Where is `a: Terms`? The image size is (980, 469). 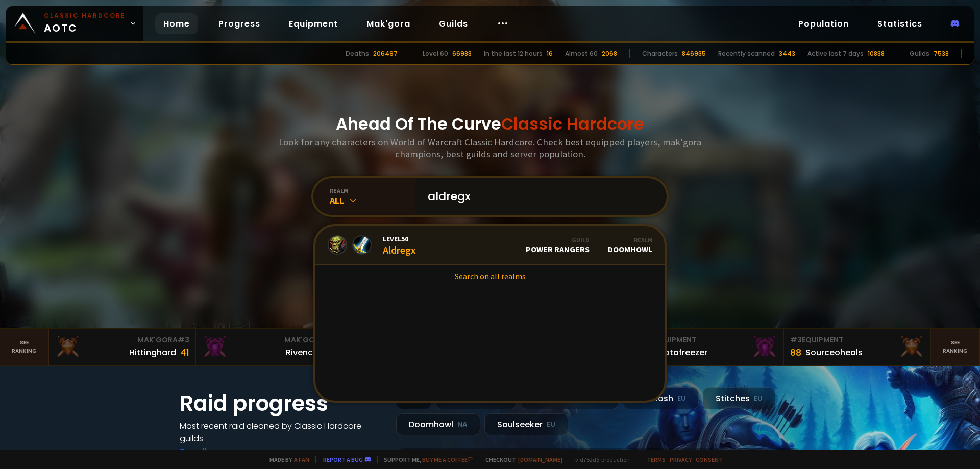
a: Terms is located at coordinates (656, 459).